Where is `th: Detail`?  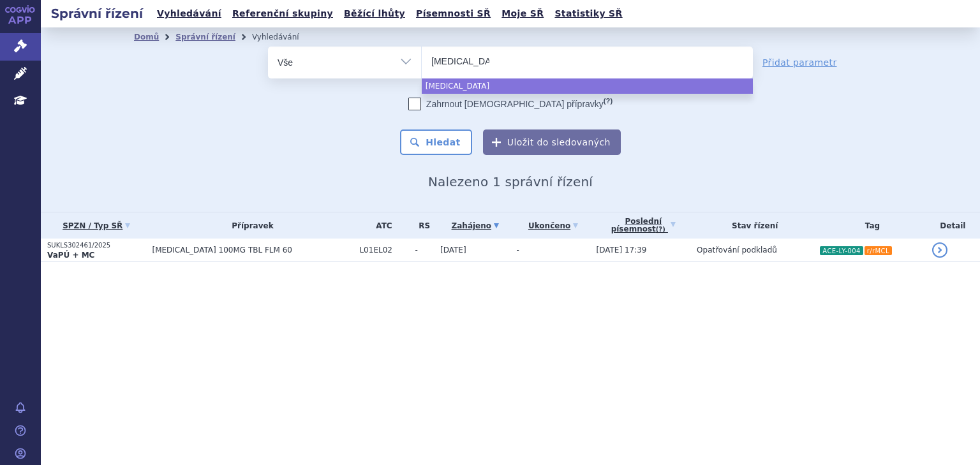
th: Detail is located at coordinates (952, 225).